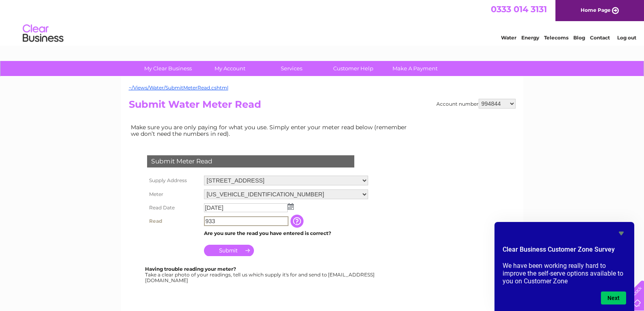 The image size is (644, 311). What do you see at coordinates (530, 37) in the screenshot?
I see `a: Energy` at bounding box center [530, 37].